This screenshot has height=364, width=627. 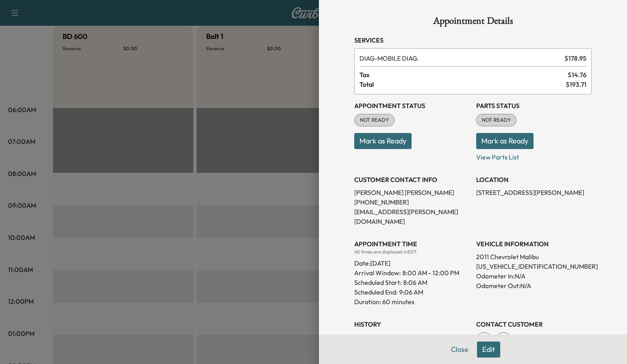 I want to click on button: Close, so click(x=460, y=349).